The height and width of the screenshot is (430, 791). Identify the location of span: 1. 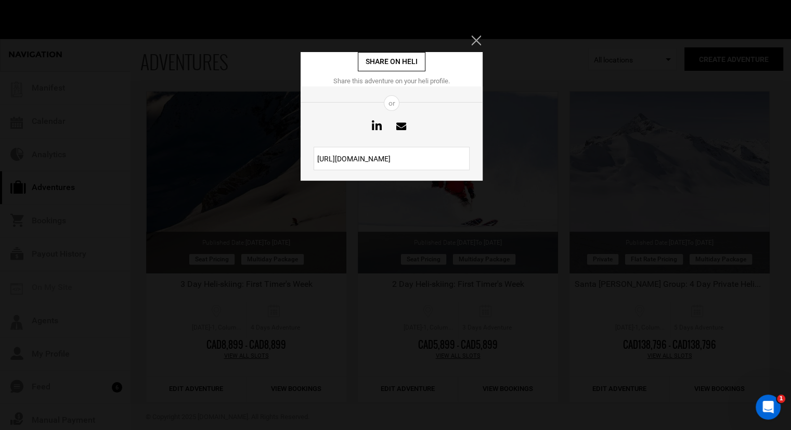
(782, 399).